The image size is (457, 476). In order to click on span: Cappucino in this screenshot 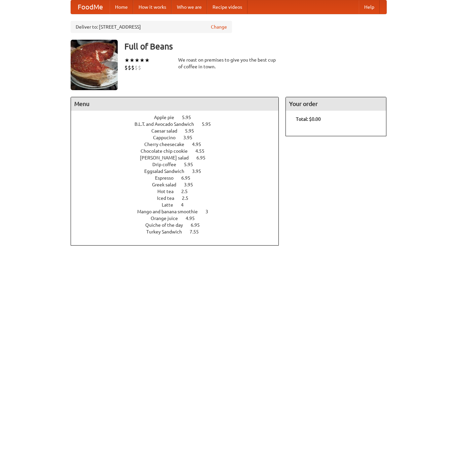, I will do `click(168, 138)`.